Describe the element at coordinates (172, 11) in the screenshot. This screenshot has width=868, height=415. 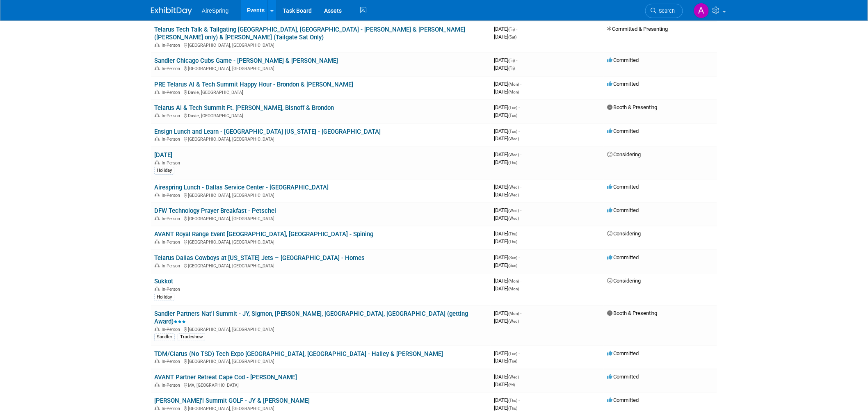
I see `img: ExhibitDay` at that location.